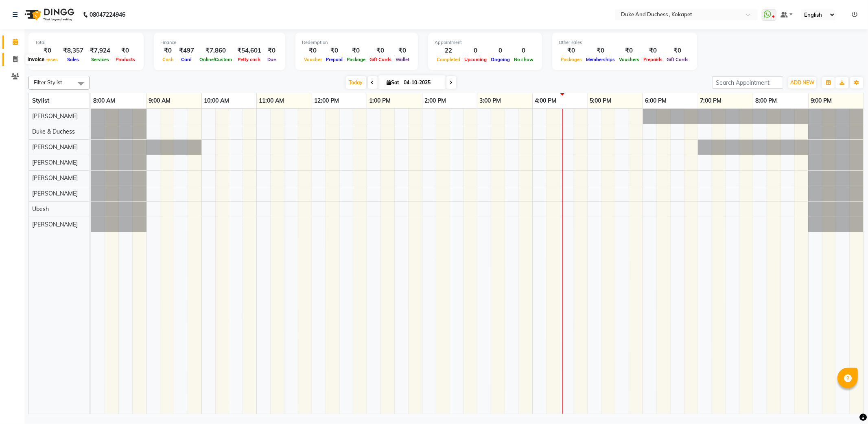 This screenshot has width=868, height=424. Describe the element at coordinates (448, 60) in the screenshot. I see `span: Completed` at that location.